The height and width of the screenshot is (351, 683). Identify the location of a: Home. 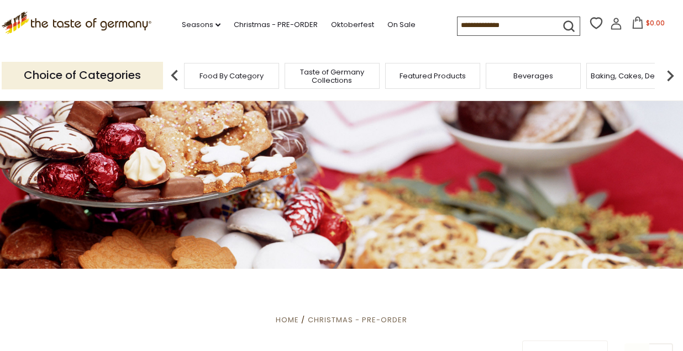
(287, 320).